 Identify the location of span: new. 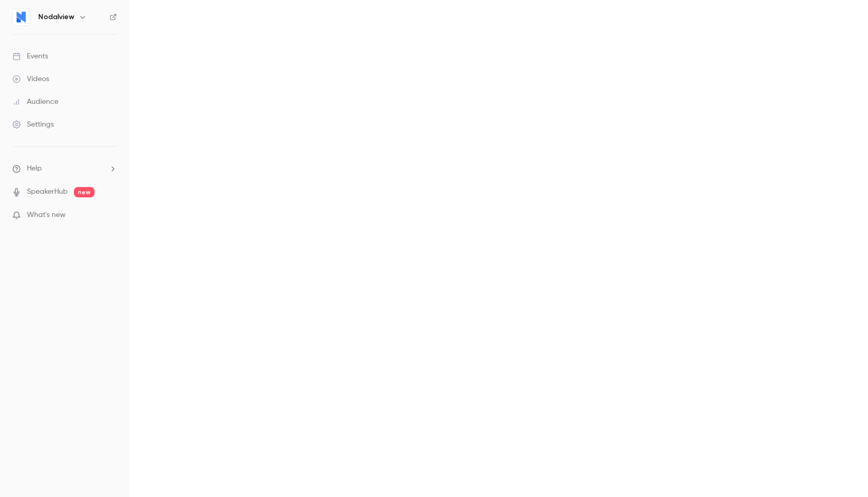
(84, 192).